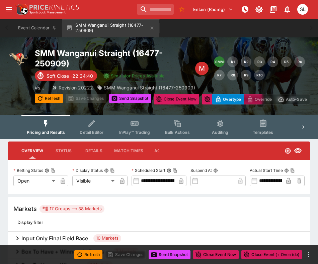 The height and width of the screenshot is (264, 318). What do you see at coordinates (159, 127) in the screenshot?
I see `div: Event type filters` at bounding box center [159, 127].